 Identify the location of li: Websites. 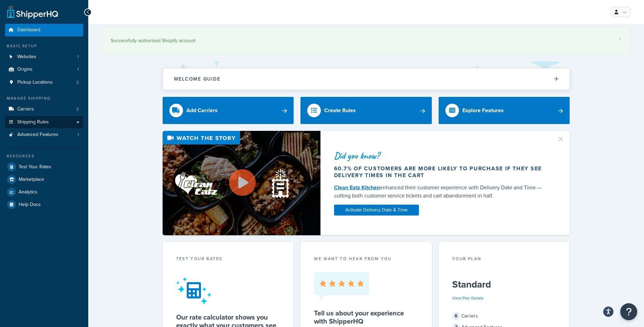
(44, 56).